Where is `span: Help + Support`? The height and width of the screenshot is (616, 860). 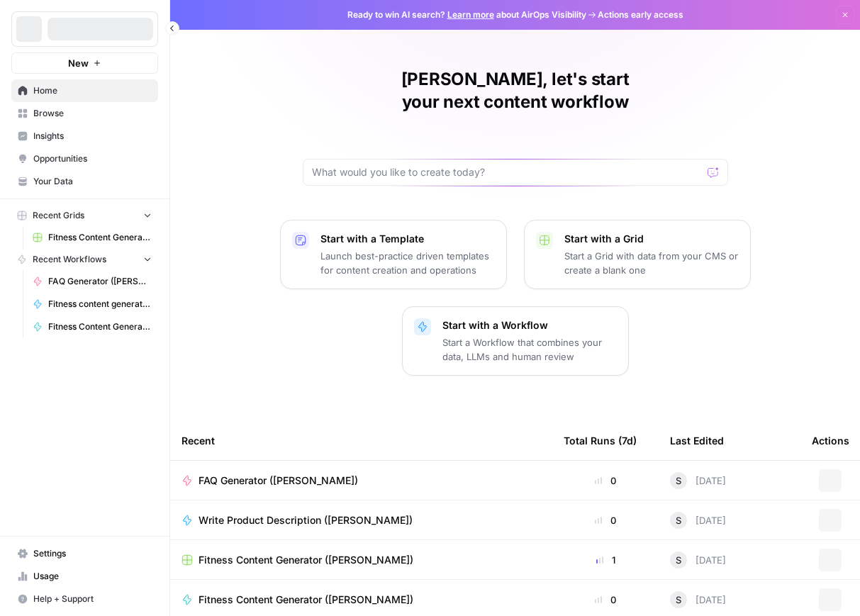
span: Help + Support is located at coordinates (93, 599).